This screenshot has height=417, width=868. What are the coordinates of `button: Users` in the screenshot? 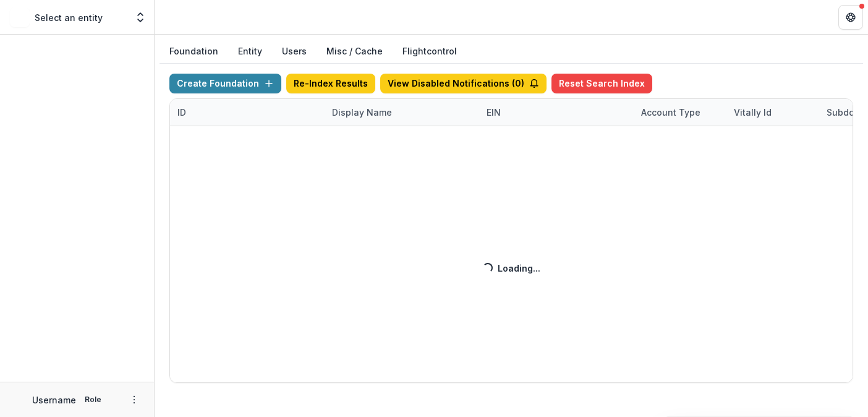 It's located at (294, 52).